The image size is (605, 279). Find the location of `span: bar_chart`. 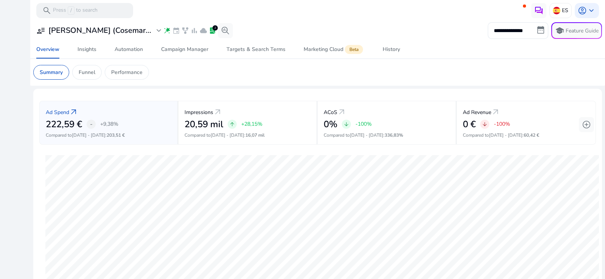

span: bar_chart is located at coordinates (194, 31).